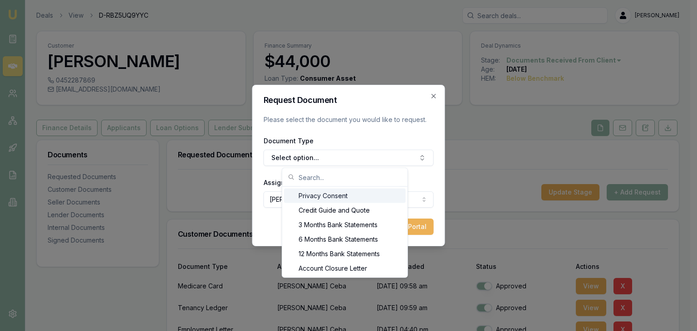  Describe the element at coordinates (348, 120) in the screenshot. I see `p: Please select the document you would like to request.` at that location.